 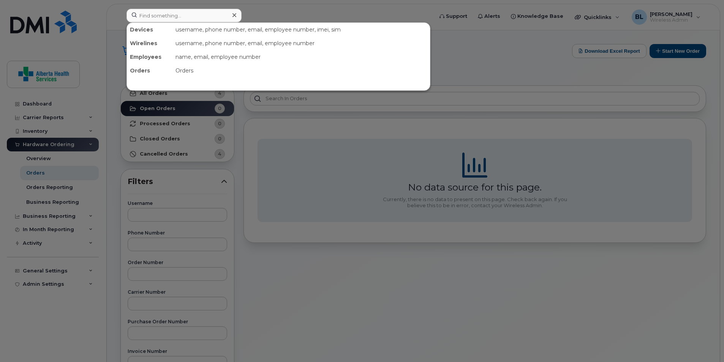 I want to click on div: Devices, so click(x=150, y=30).